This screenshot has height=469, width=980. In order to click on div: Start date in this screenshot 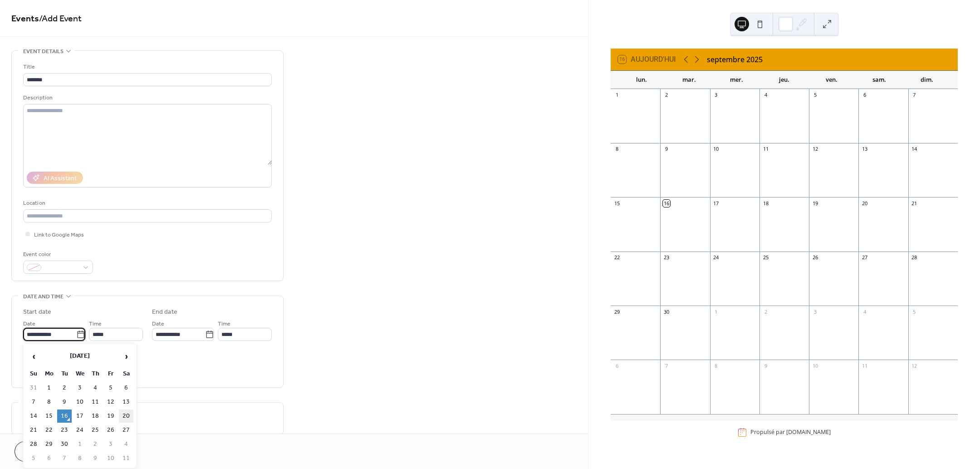, I will do `click(38, 312)`.